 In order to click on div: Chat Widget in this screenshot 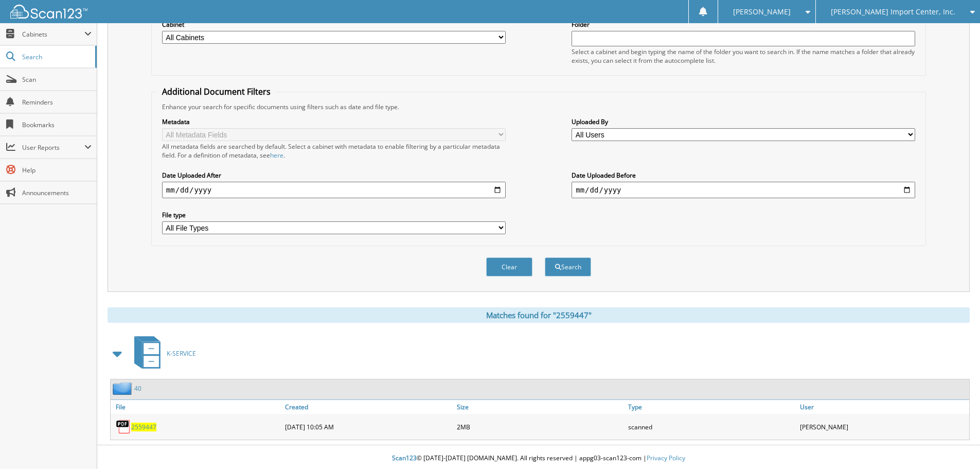, I will do `click(954, 444)`.